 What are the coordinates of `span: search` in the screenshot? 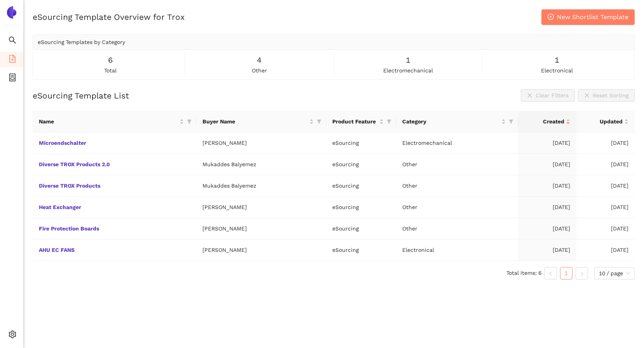 It's located at (13, 41).